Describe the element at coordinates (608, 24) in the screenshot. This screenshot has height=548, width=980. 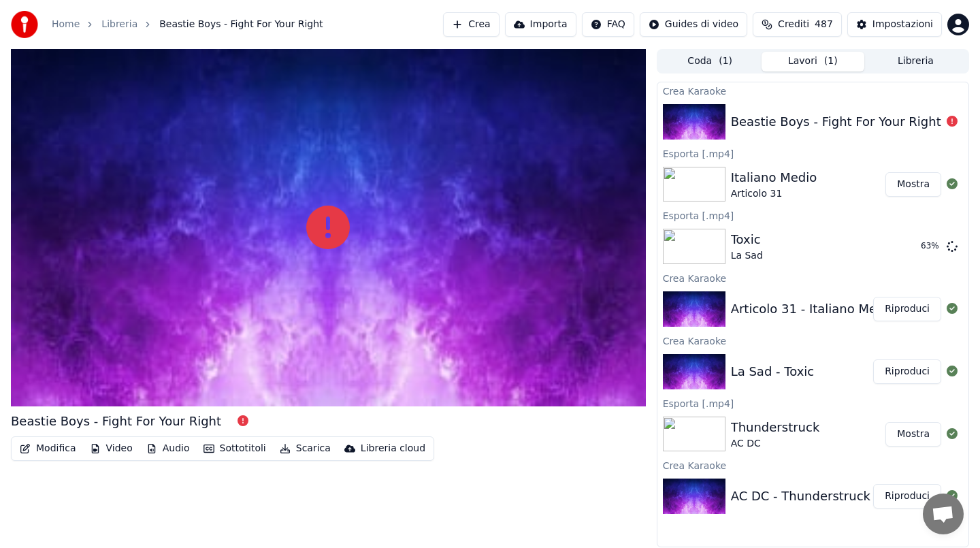
I see `button: FAQ` at that location.